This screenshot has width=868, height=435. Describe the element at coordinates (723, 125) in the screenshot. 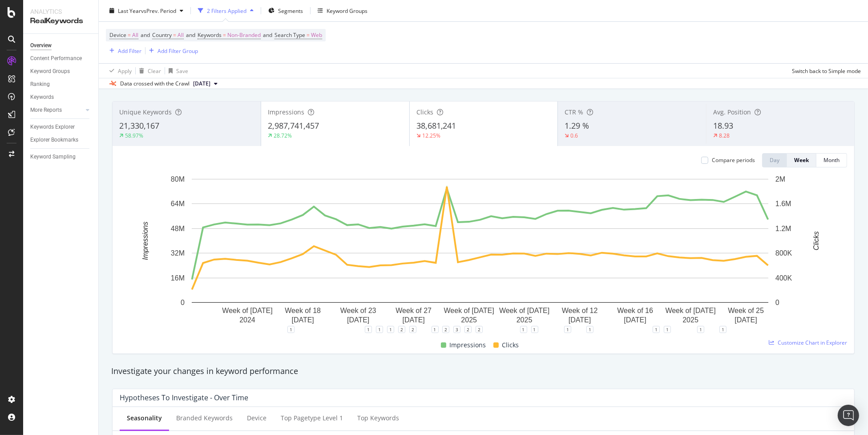

I see `span: 18.93` at that location.